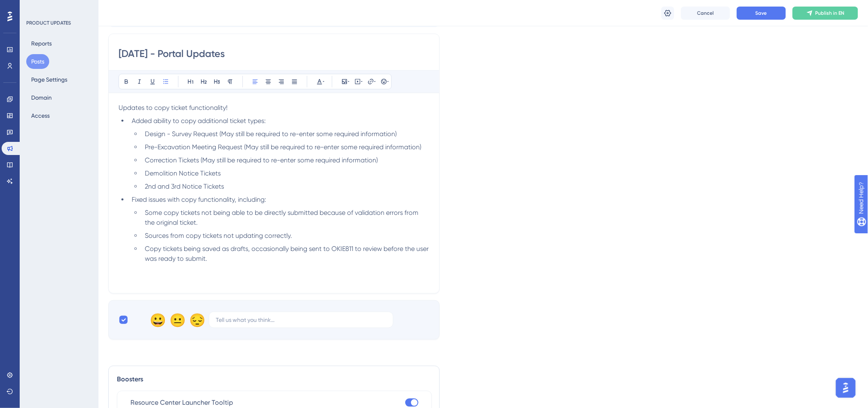  Describe the element at coordinates (199, 120) in the screenshot. I see `span: Added ability to copy additional ticket types:` at that location.